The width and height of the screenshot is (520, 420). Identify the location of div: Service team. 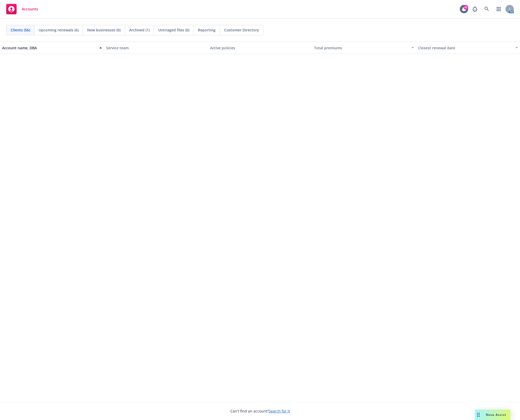
(156, 48).